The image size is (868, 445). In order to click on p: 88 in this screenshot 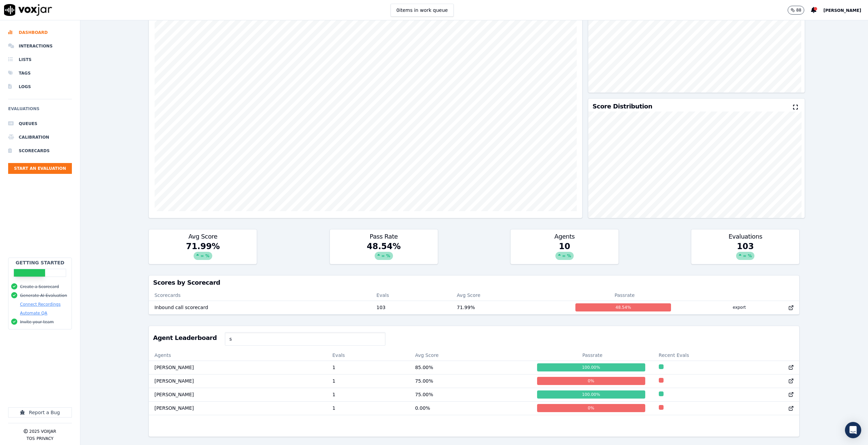, I will do `click(798, 10)`.